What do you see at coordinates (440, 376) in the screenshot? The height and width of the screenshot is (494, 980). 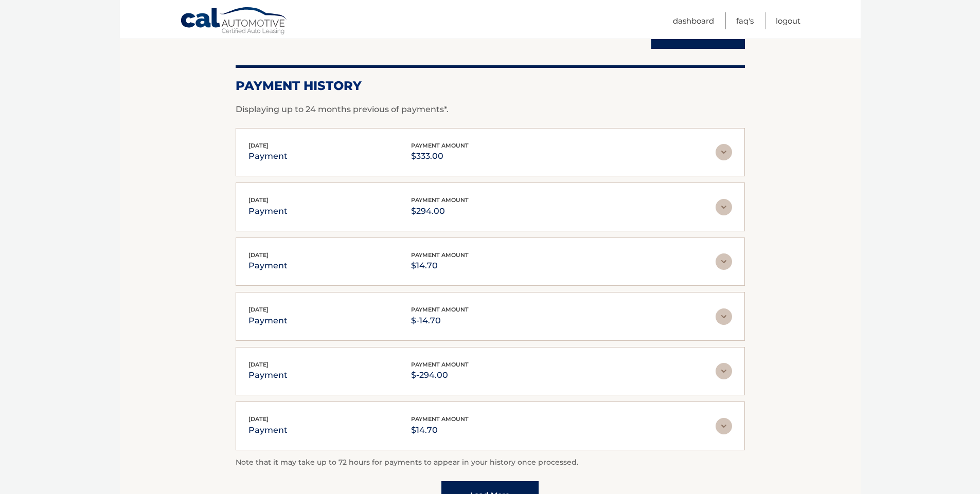 I see `p: $-294.00` at bounding box center [440, 376].